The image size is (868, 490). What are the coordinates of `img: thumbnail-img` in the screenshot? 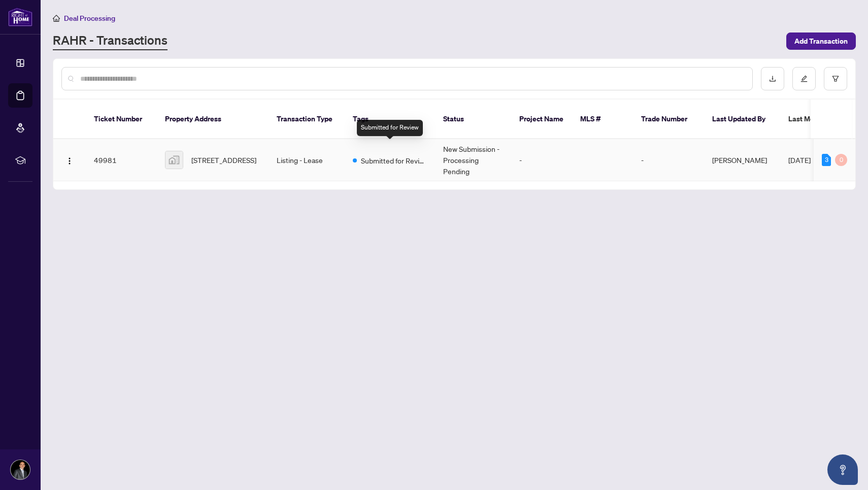 It's located at (174, 160).